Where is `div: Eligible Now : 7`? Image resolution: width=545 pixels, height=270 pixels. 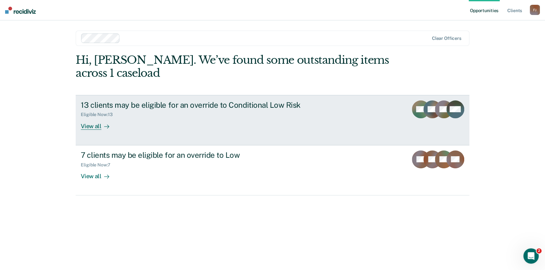
div: Eligible Now : 7 is located at coordinates (98, 165).